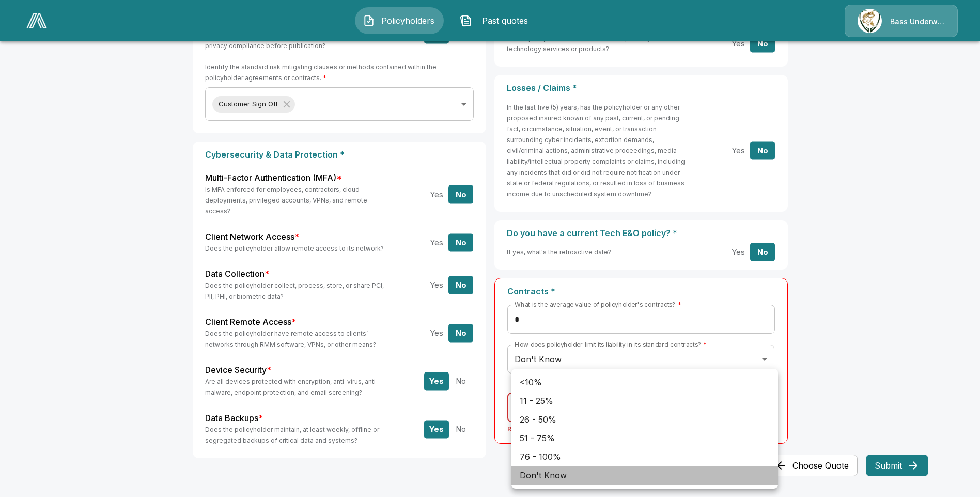 This screenshot has height=497, width=980. What do you see at coordinates (645, 383) in the screenshot?
I see `li: <10%` at bounding box center [645, 383].